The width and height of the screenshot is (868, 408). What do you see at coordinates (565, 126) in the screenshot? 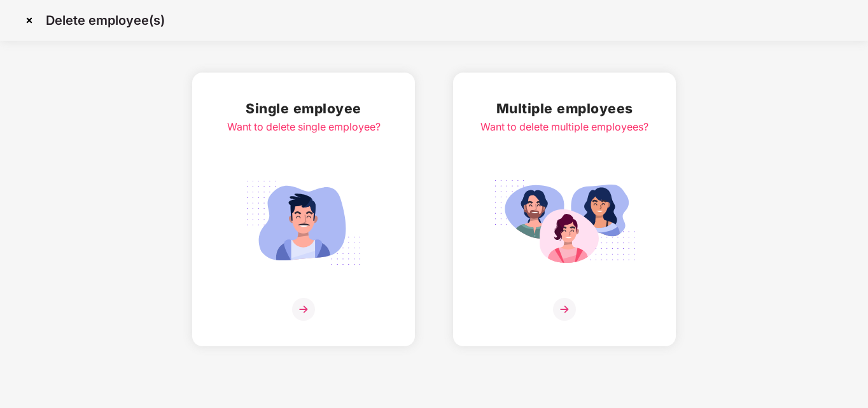
I see `div: Want to delete multiple employees?` at bounding box center [565, 126].